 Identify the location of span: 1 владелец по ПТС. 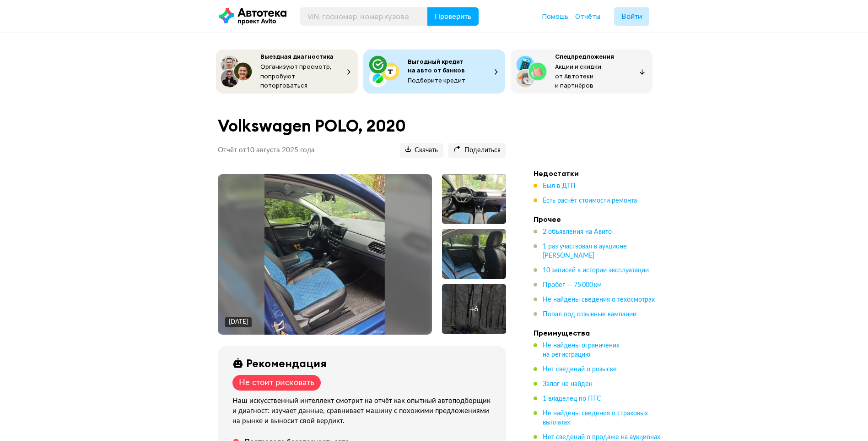
(572, 398).